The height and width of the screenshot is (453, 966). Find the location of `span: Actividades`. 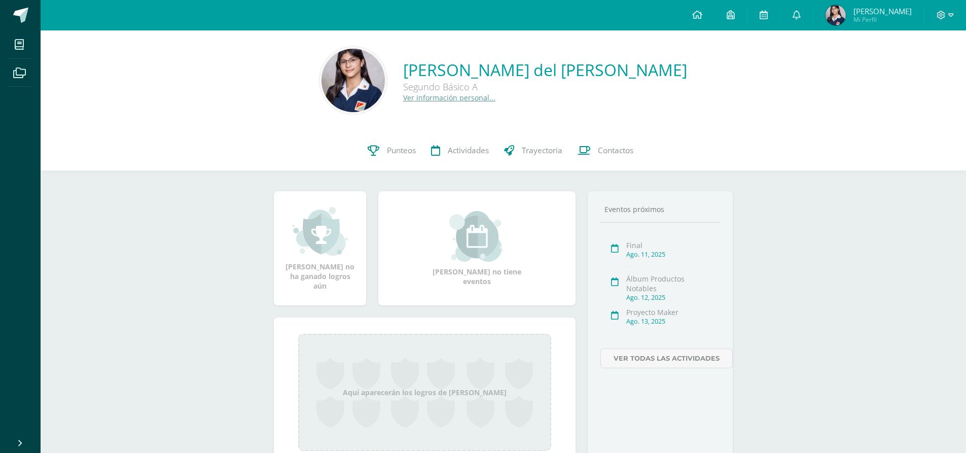

span: Actividades is located at coordinates (468, 150).